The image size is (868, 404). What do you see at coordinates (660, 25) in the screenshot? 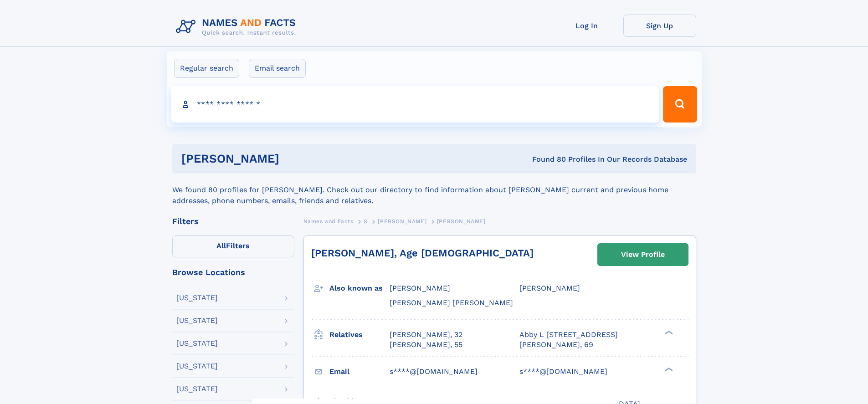
I see `a: Sign Up` at bounding box center [660, 25].